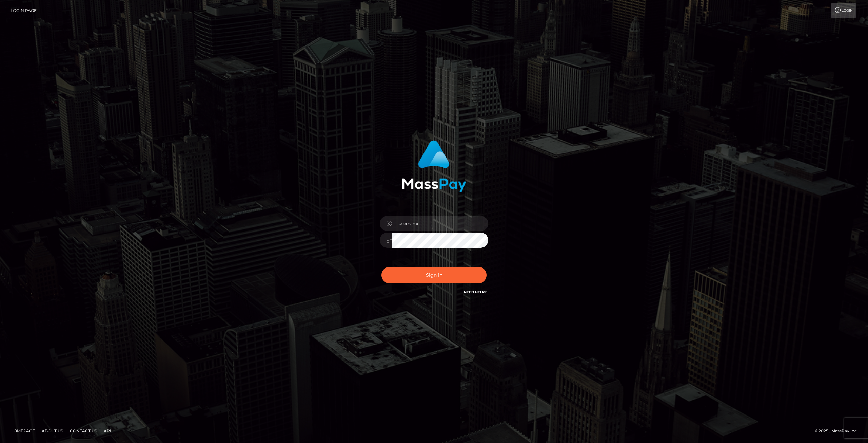 This screenshot has height=443, width=868. I want to click on a: API, so click(107, 431).